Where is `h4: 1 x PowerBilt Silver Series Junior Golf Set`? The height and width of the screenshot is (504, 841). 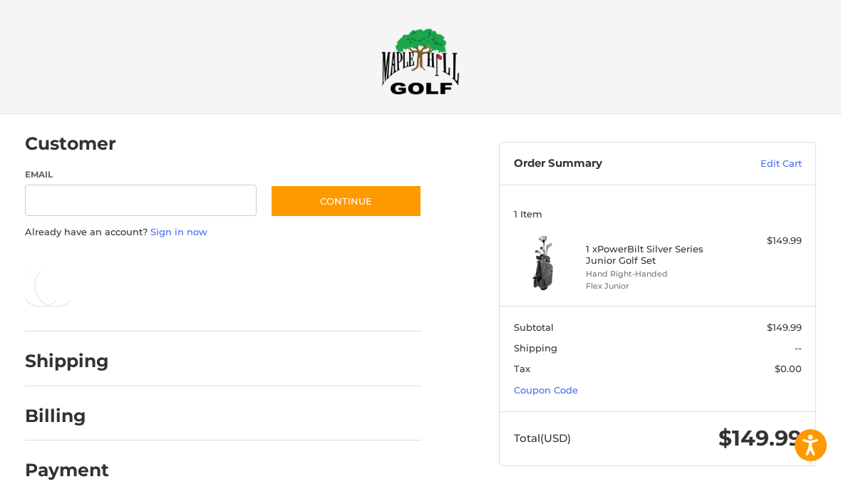
h4: 1 x PowerBilt Silver Series Junior Golf Set is located at coordinates (656, 255).